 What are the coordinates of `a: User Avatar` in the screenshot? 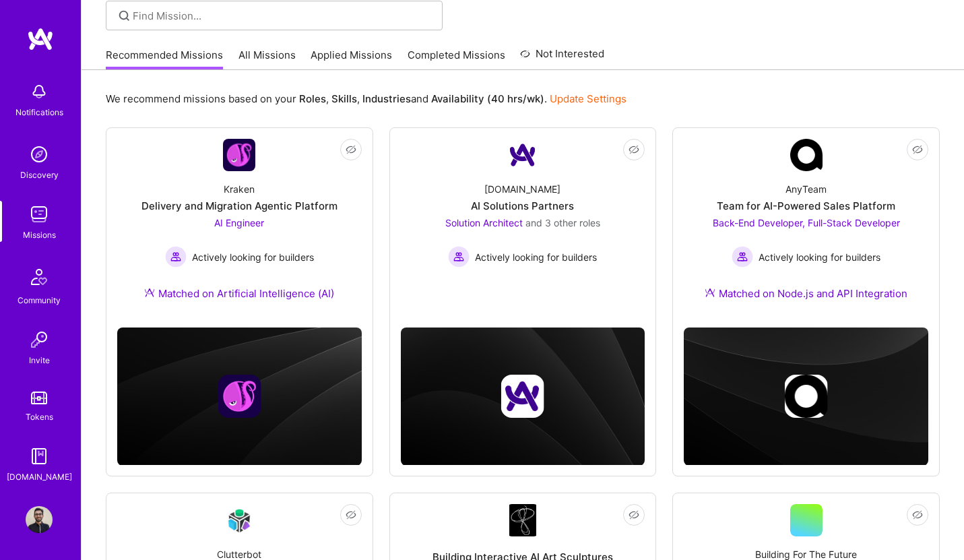 It's located at (39, 520).